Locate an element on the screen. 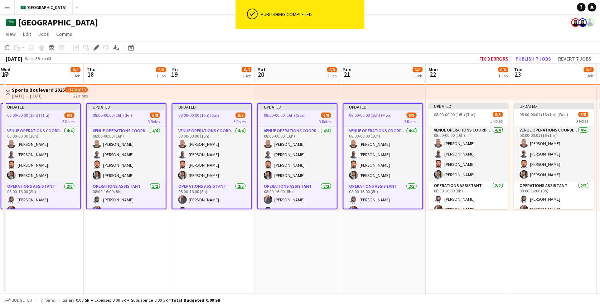 The image size is (600, 306). span: Mon is located at coordinates (434, 69).